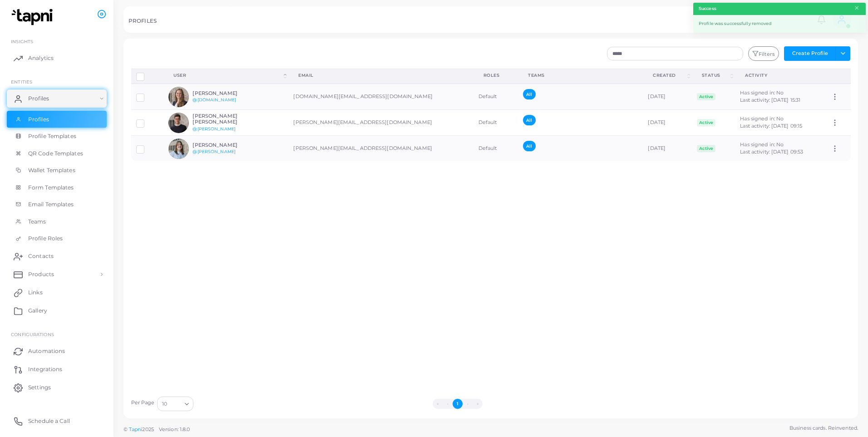 The image size is (868, 437). Describe the element at coordinates (33, 17) in the screenshot. I see `img: logo` at that location.